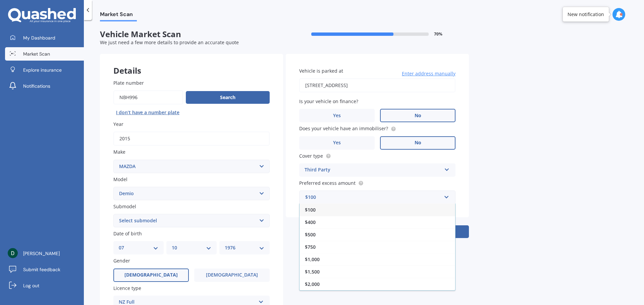 Image resolution: width=644 pixels, height=305 pixels. What do you see at coordinates (44, 86) in the screenshot?
I see `a: Notifications` at bounding box center [44, 86].